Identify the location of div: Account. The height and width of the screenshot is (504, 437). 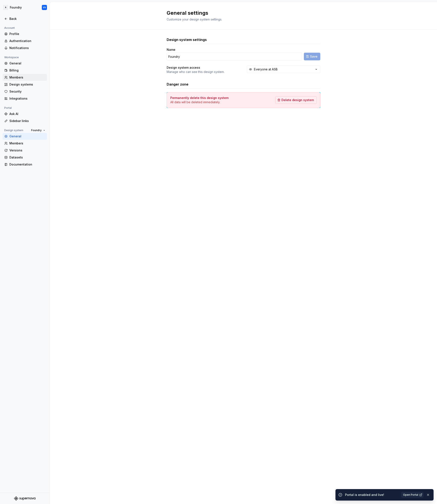
(9, 28).